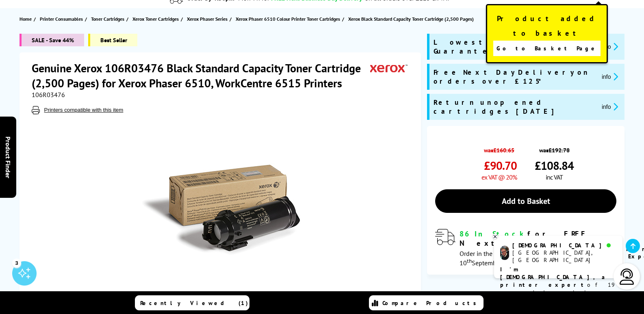 This screenshot has height=314, width=644. Describe the element at coordinates (469, 261) in the screenshot. I see `sup: th` at that location.